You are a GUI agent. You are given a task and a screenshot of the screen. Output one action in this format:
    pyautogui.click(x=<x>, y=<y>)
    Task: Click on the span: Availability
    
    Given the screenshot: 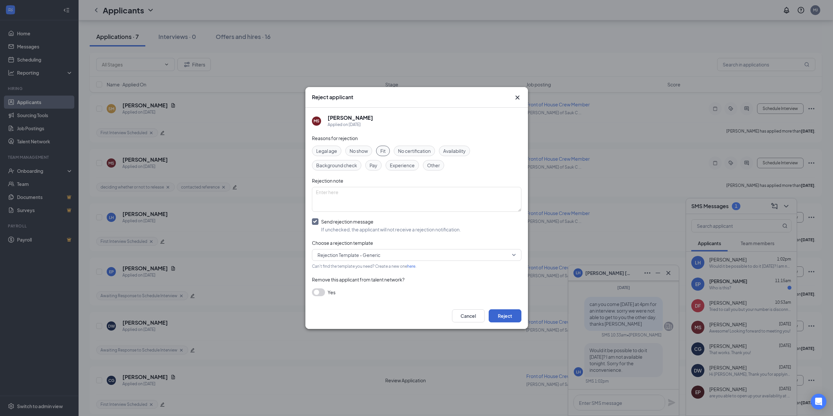 What is the action you would take?
    pyautogui.click(x=454, y=151)
    